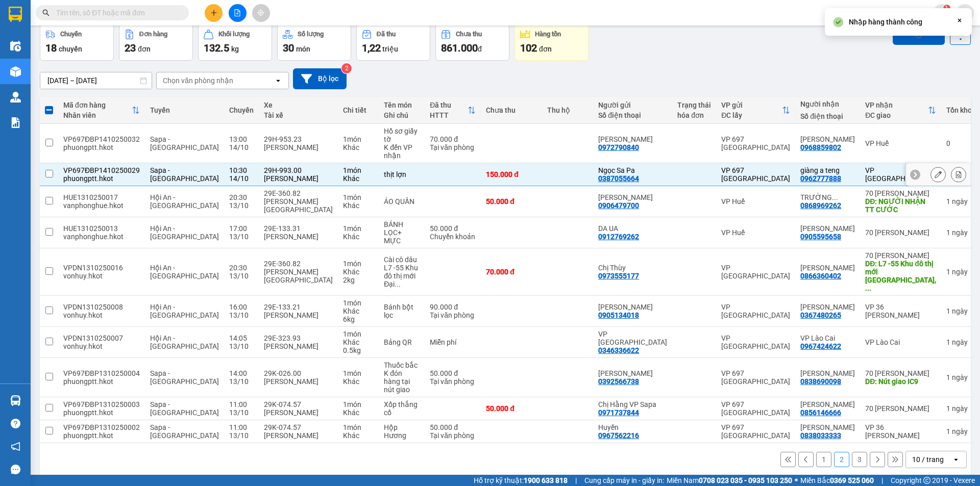 The height and width of the screenshot is (486, 980). I want to click on div: Chưa thu, so click(469, 34).